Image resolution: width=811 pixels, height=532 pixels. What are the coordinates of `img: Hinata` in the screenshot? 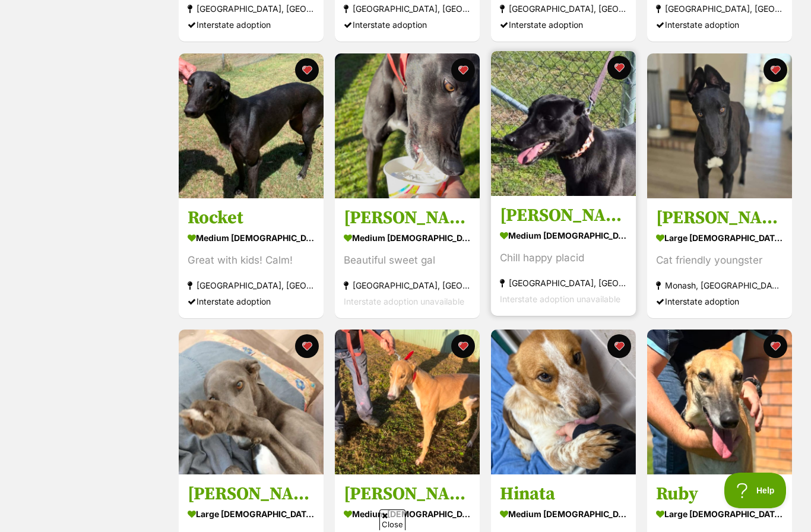 It's located at (563, 402).